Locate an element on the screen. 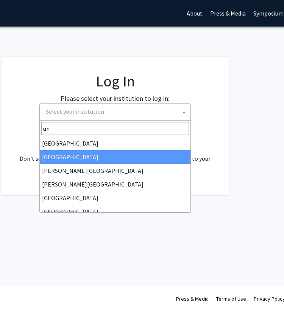 The width and height of the screenshot is (284, 312). input: Search is located at coordinates (115, 129).